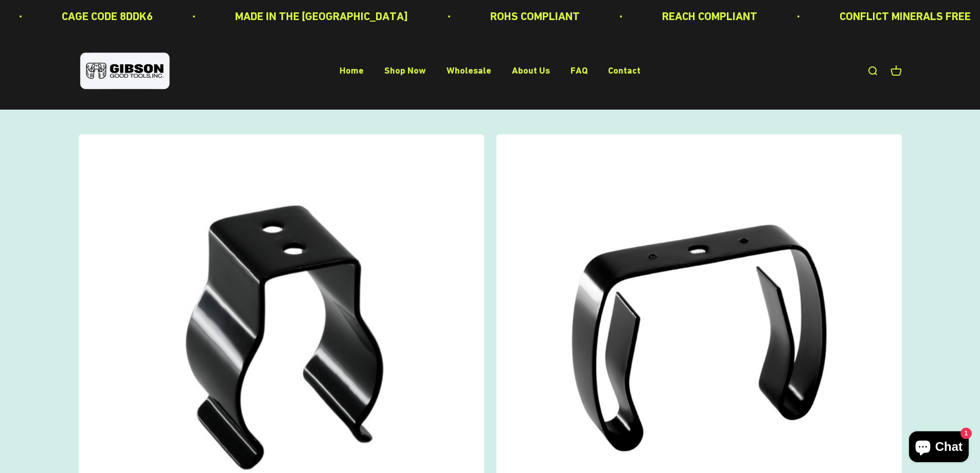 This screenshot has height=473, width=980. I want to click on inbox-online-store-chat: Shopify online store chat, so click(939, 447).